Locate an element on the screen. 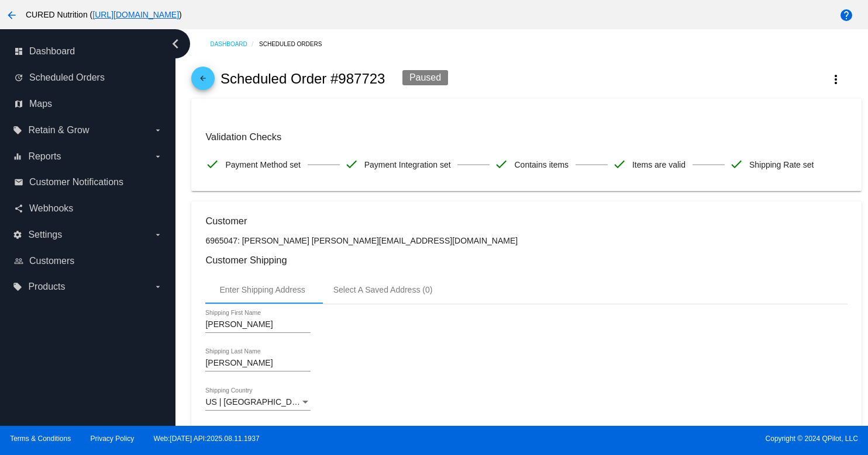 This screenshot has width=868, height=455. span: Items are valid is located at coordinates (658, 165).